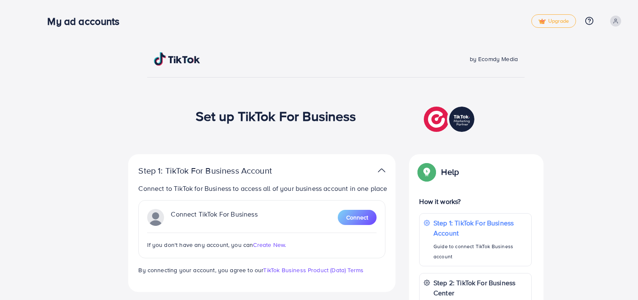 This screenshot has height=300, width=638. Describe the element at coordinates (276, 116) in the screenshot. I see `h1: Set up TikTok For Business` at that location.